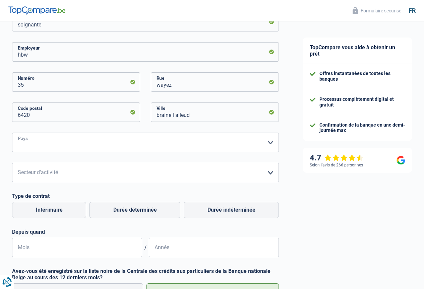 This screenshot has width=424, height=289. What do you see at coordinates (49, 210) in the screenshot?
I see `label: Intérimaire` at bounding box center [49, 210].